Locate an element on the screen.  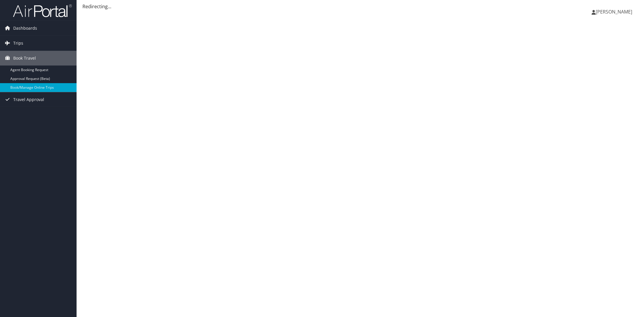
span: Dashboards is located at coordinates (25, 28).